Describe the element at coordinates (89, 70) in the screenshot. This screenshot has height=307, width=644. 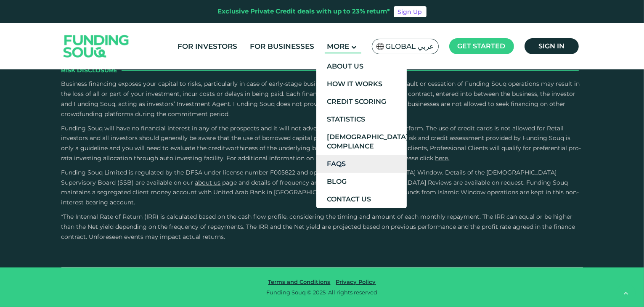
I see `span: Risk Disclosure` at that location.